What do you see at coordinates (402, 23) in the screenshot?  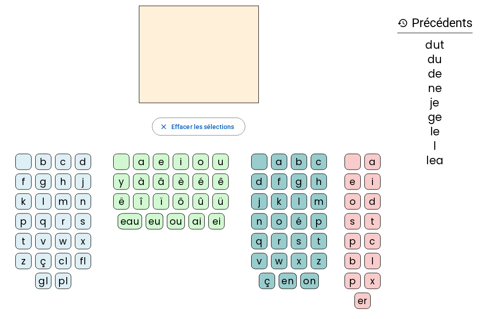 I see `mat-icon: history` at bounding box center [402, 23].